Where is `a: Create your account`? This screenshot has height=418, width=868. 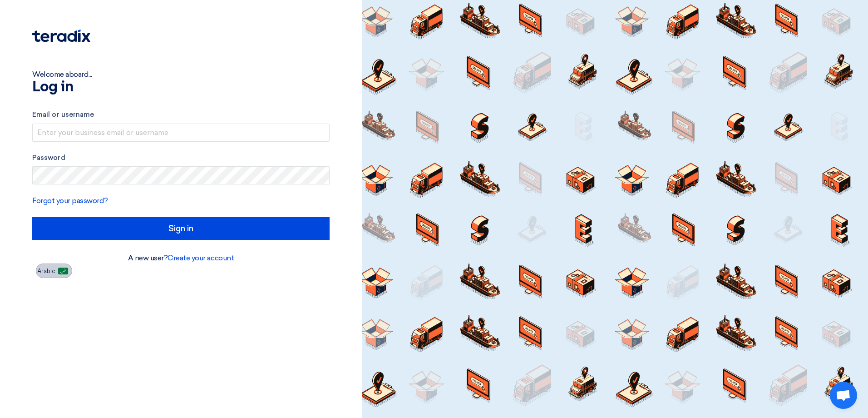
a: Create your account is located at coordinates (201, 258).